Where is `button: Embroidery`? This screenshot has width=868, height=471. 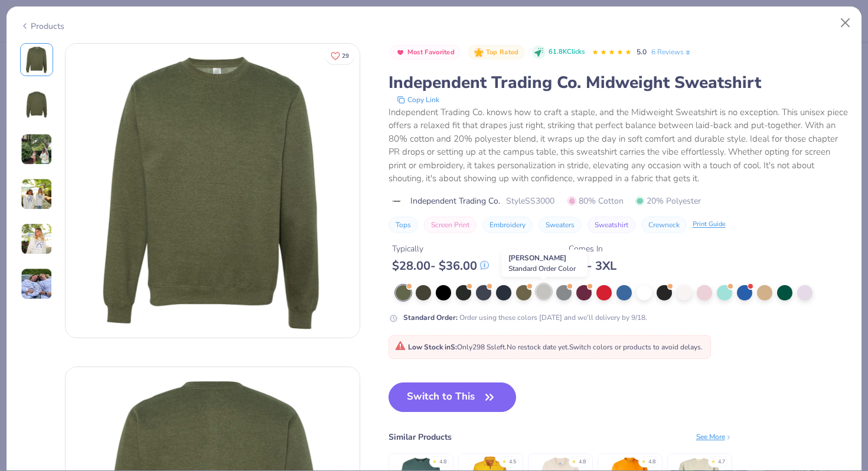 button: Embroidery is located at coordinates (507, 225).